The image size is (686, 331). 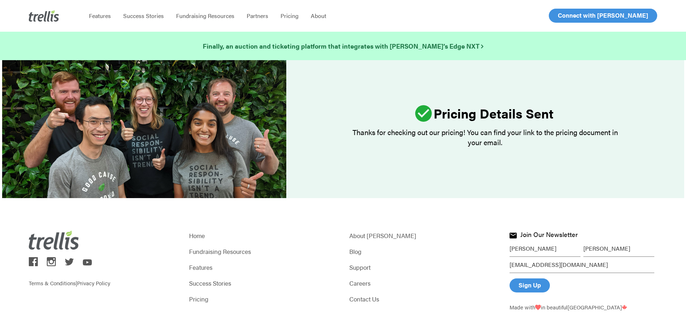 What do you see at coordinates (538, 307) in the screenshot?
I see `img: Love From Trellis` at bounding box center [538, 307].